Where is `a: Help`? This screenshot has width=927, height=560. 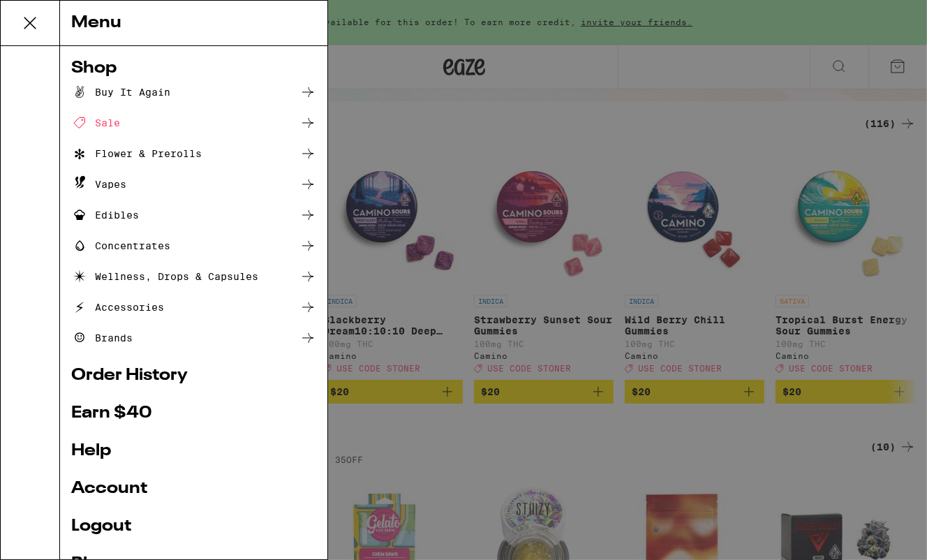 a: Help is located at coordinates (193, 450).